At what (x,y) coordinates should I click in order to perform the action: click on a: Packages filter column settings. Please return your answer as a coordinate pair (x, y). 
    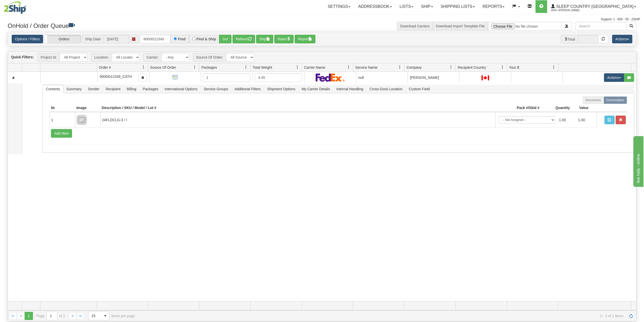
    Looking at the image, I should click on (246, 67).